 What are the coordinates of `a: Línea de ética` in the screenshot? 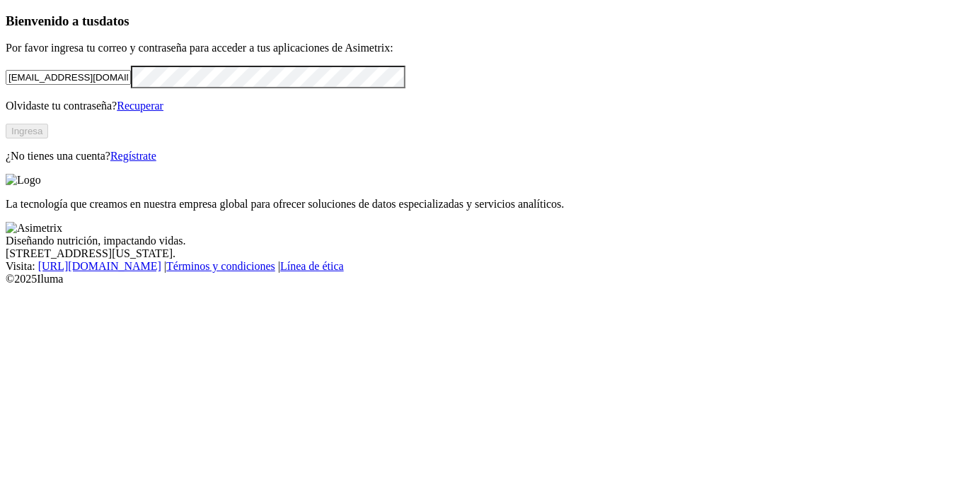 It's located at (312, 266).